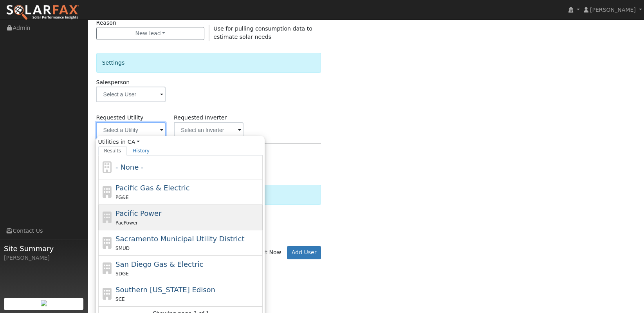 The height and width of the screenshot is (313, 644). What do you see at coordinates (138, 213) in the screenshot?
I see `span: Pacific Power` at bounding box center [138, 213].